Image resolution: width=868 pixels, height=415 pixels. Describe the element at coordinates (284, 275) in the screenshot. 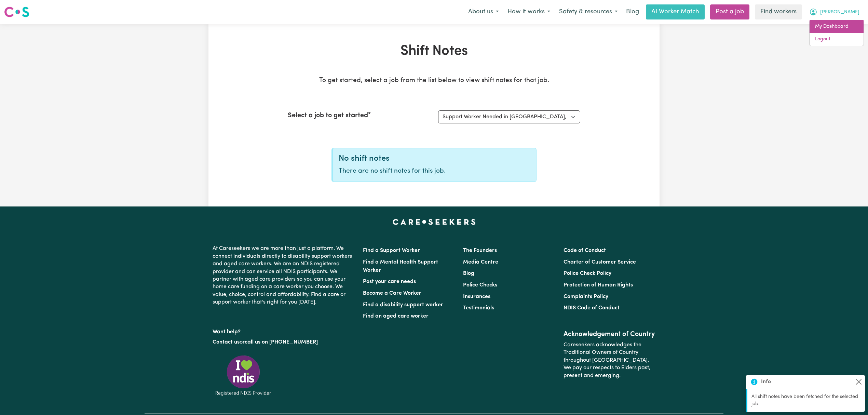

I see `p: At Careseekers we are more than just a platform. We connect individuals directly to disability su...` at that location.